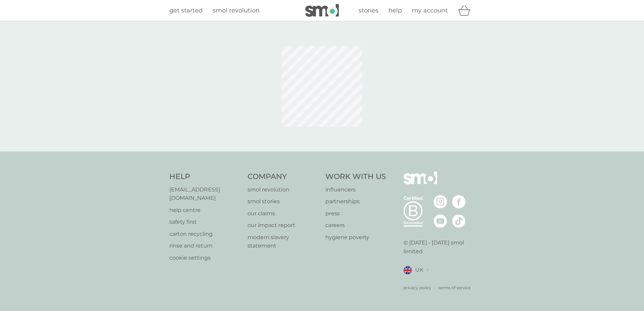  Describe the element at coordinates (356, 190) in the screenshot. I see `a: influencers` at that location.